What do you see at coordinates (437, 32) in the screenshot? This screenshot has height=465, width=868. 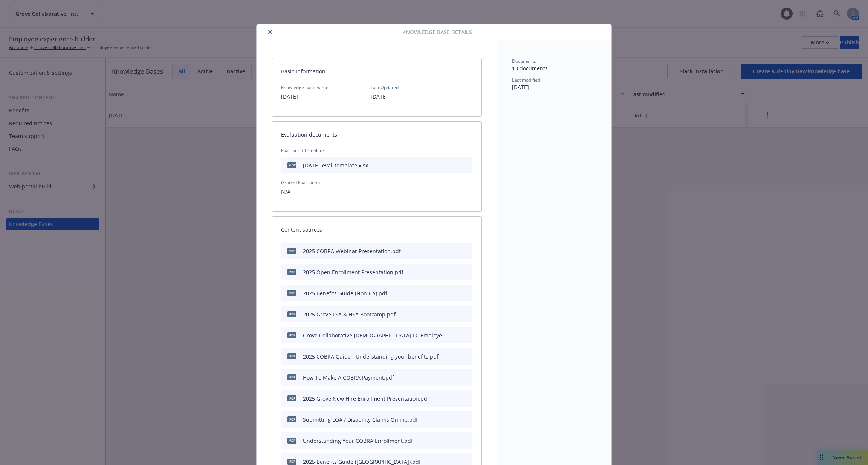 I see `span: Knowledge base details` at bounding box center [437, 32].